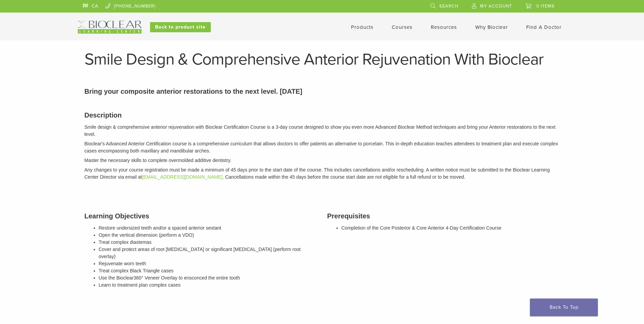 Image resolution: width=644 pixels, height=324 pixels. Describe the element at coordinates (201, 216) in the screenshot. I see `h3: Learning Objectives` at that location.